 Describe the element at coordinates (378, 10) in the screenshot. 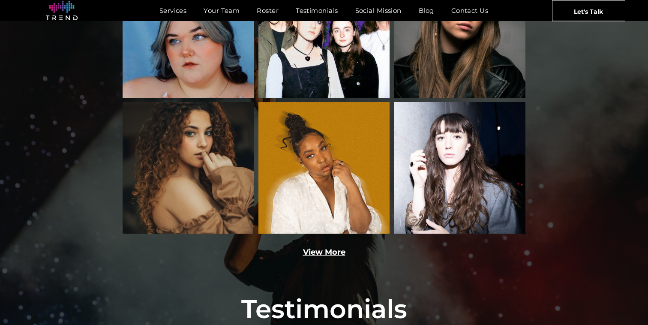

I see `a: Social Mission` at that location.